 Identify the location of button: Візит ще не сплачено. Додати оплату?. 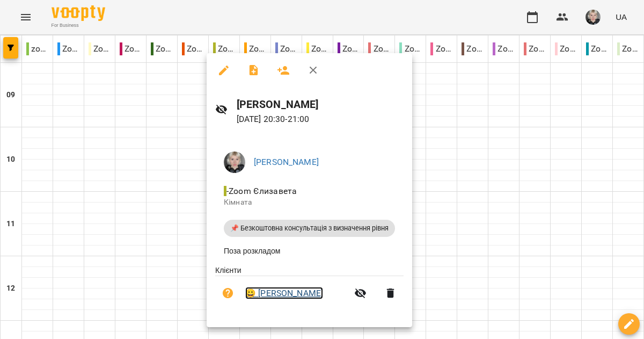
(228, 293).